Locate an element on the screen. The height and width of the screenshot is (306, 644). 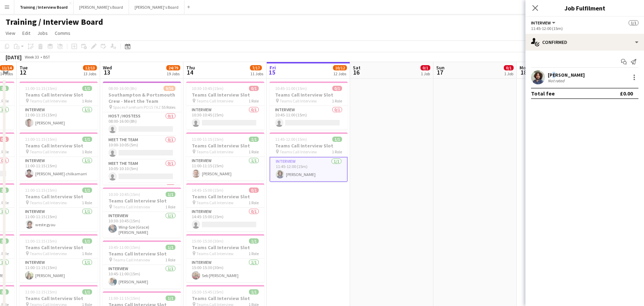
span: 12 is located at coordinates (23, 72).